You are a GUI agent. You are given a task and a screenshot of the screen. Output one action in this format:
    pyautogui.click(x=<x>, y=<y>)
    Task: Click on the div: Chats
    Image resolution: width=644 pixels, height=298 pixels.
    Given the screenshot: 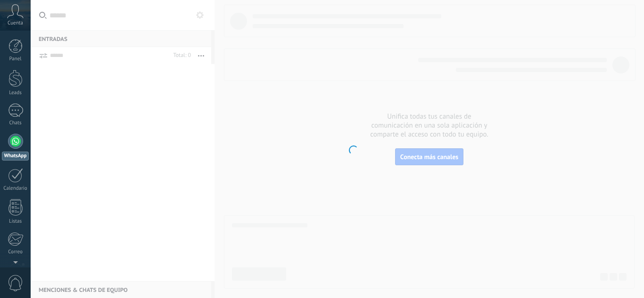 What is the action you would take?
    pyautogui.click(x=15, y=123)
    